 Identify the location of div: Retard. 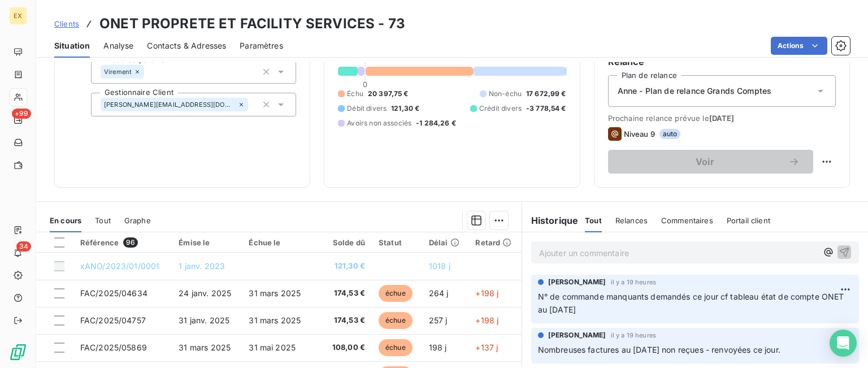
(494, 243).